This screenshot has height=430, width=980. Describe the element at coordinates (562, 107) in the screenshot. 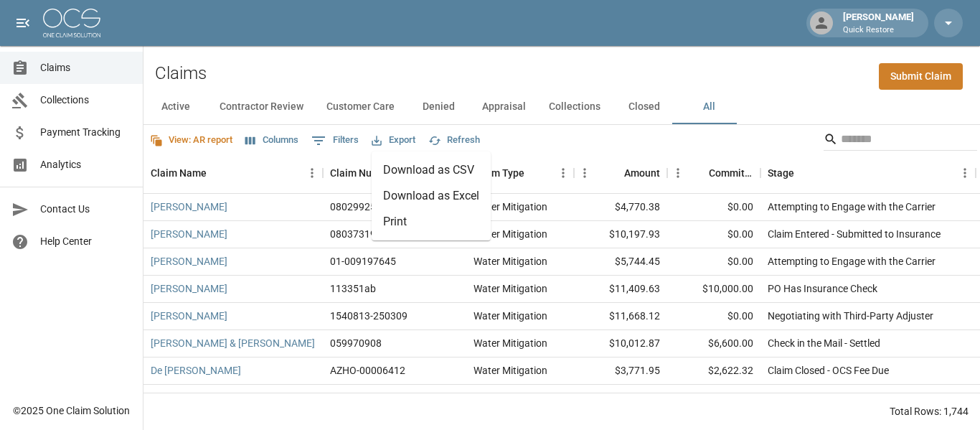

I see `div: dynamic tabs` at that location.